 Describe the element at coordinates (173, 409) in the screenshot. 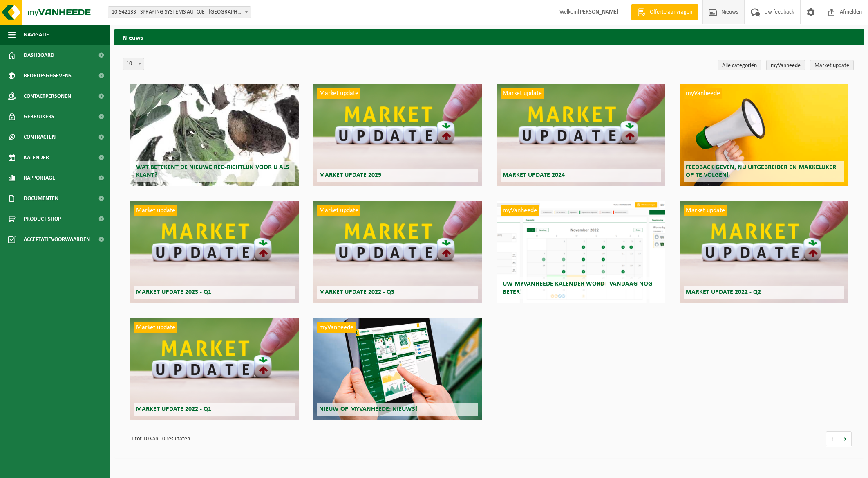

I see `span: Market update 2022 - Q1` at that location.